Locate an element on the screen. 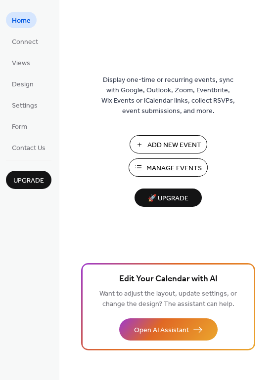 Image resolution: width=277 pixels, height=380 pixels. span: 🚀 Upgrade is located at coordinates (168, 199).